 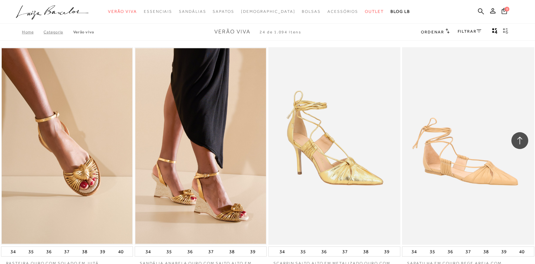 I want to click on span: Essenciais, so click(x=158, y=11).